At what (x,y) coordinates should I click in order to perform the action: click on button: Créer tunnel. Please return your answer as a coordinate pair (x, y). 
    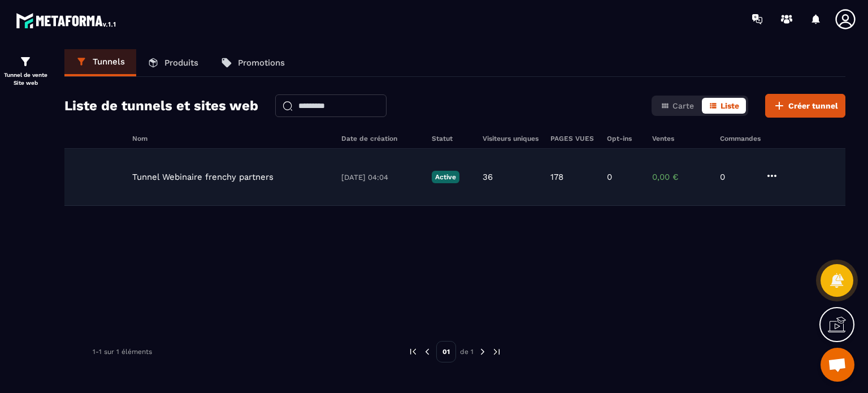
    Looking at the image, I should click on (805, 106).